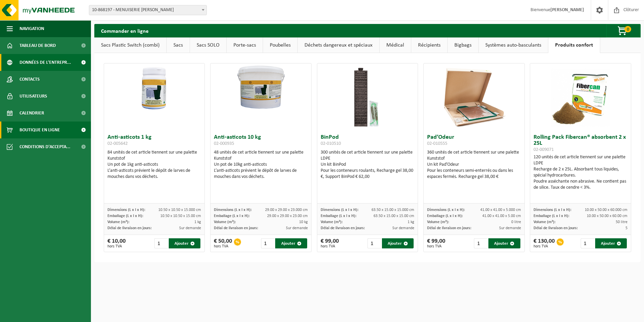 Image resolution: width=644 pixels, height=322 pixels. I want to click on span: 63.50 x 15.00 x 15.000 cm, so click(393, 210).